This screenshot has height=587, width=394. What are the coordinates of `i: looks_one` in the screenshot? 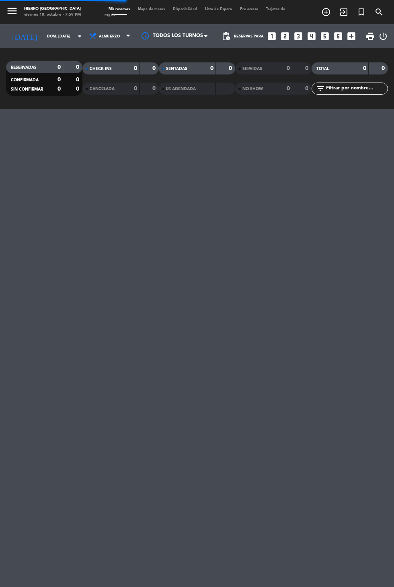 It's located at (272, 36).